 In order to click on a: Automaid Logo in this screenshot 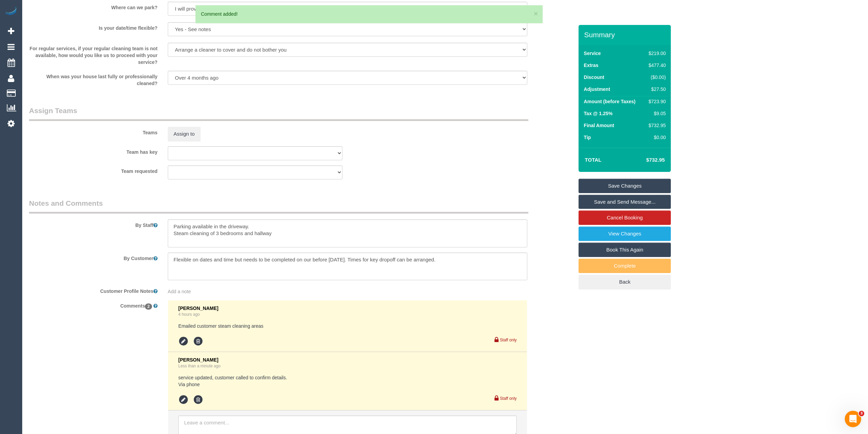, I will do `click(11, 12)`.